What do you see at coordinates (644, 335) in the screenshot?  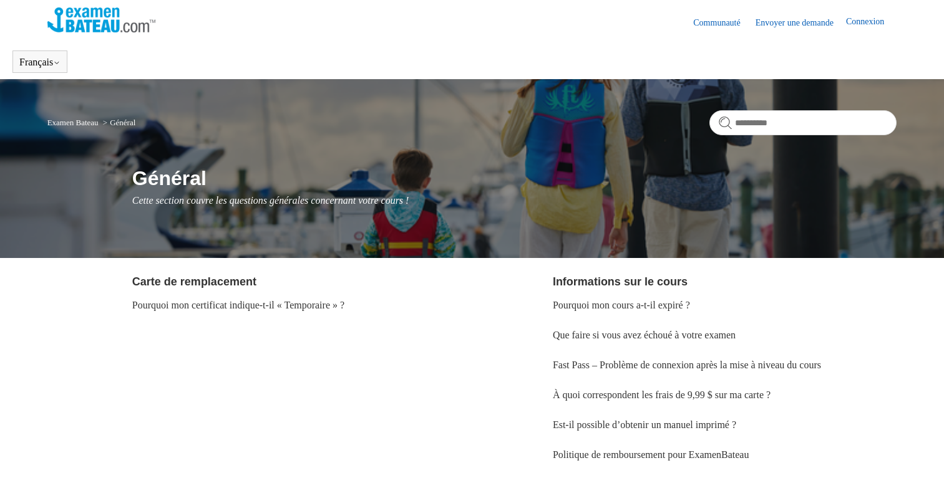 I see `a: Que faire si vous avez échoué à votre examen` at bounding box center [644, 335].